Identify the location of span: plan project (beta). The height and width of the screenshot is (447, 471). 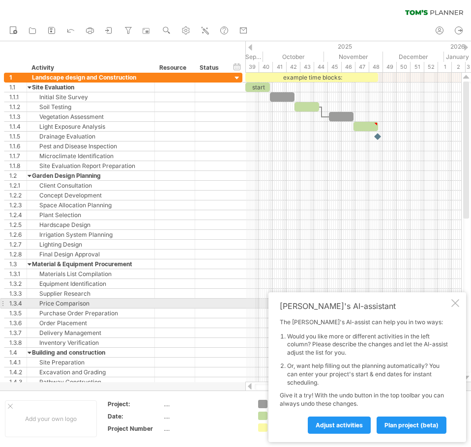
(411, 425).